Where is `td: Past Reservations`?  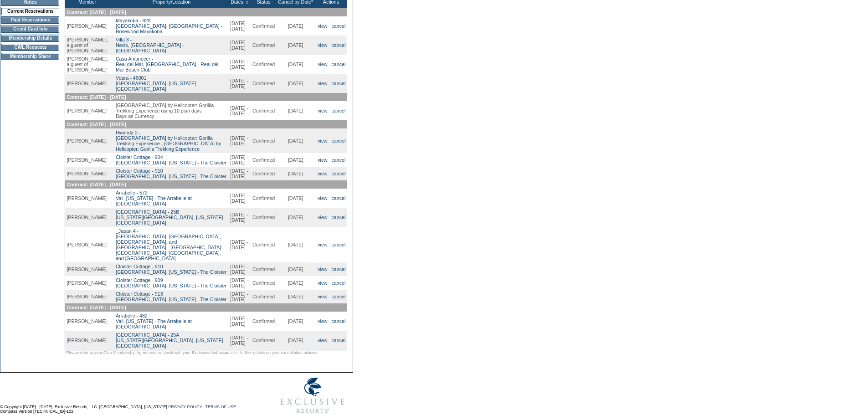
td: Past Reservations is located at coordinates (30, 20).